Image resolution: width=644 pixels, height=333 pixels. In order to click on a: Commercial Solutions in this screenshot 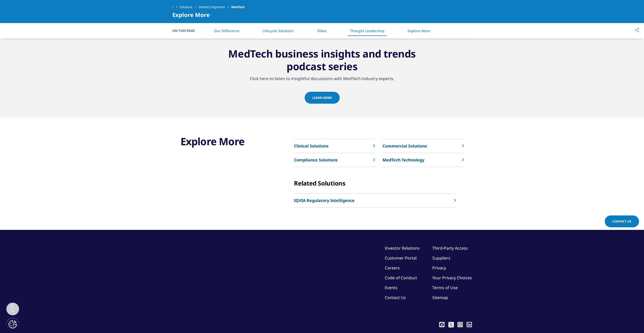, I will do `click(423, 146)`.